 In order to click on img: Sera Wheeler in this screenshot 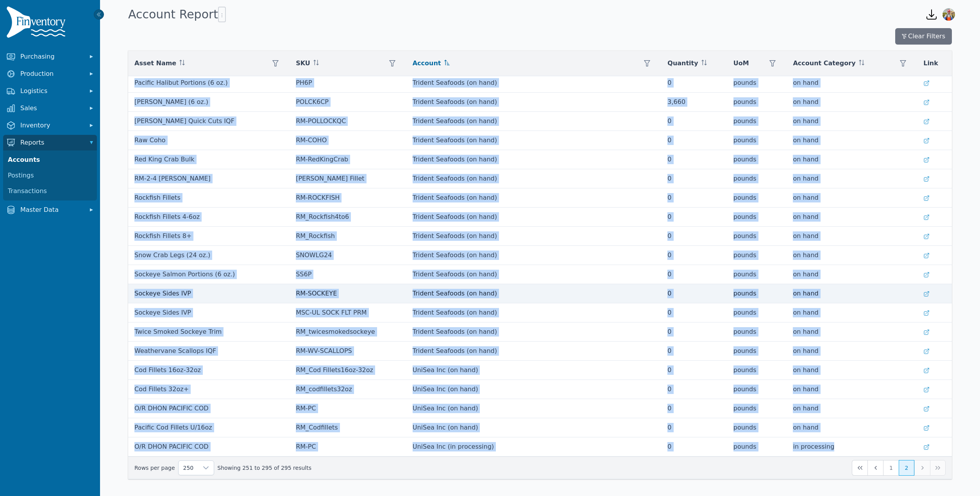, I will do `click(949, 15)`.